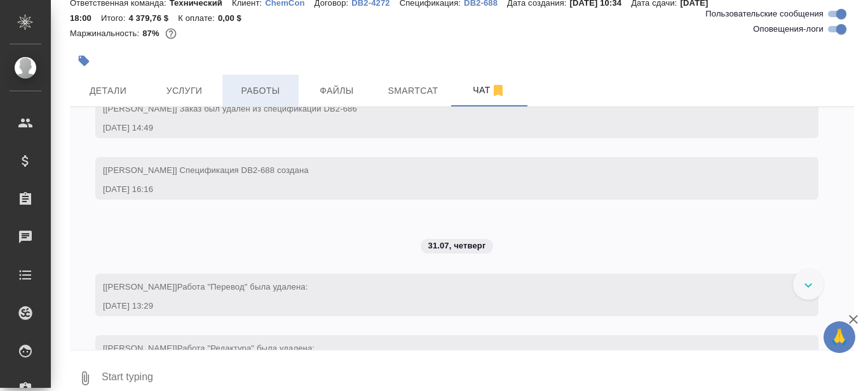  What do you see at coordinates (184, 91) in the screenshot?
I see `span: Услуги` at bounding box center [184, 91].